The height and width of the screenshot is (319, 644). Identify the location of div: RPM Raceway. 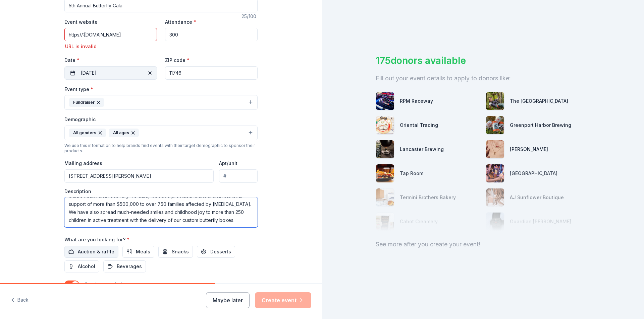
(416, 101).